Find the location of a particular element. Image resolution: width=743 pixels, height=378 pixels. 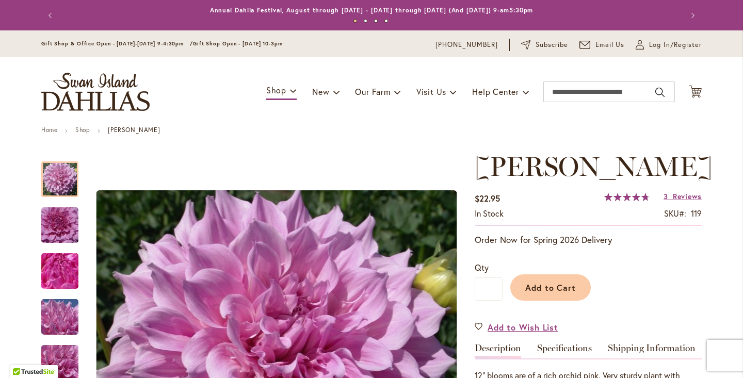

span: In stock is located at coordinates (489, 213).